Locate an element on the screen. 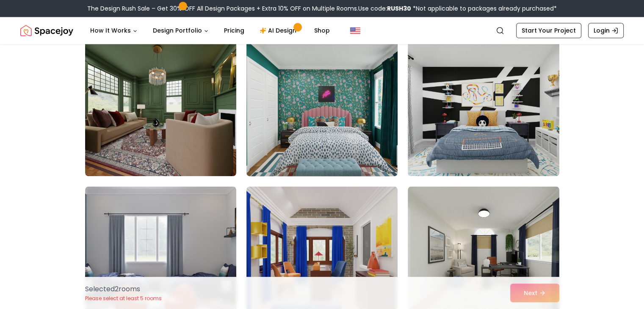 The width and height of the screenshot is (644, 309). a: Shop is located at coordinates (322, 30).